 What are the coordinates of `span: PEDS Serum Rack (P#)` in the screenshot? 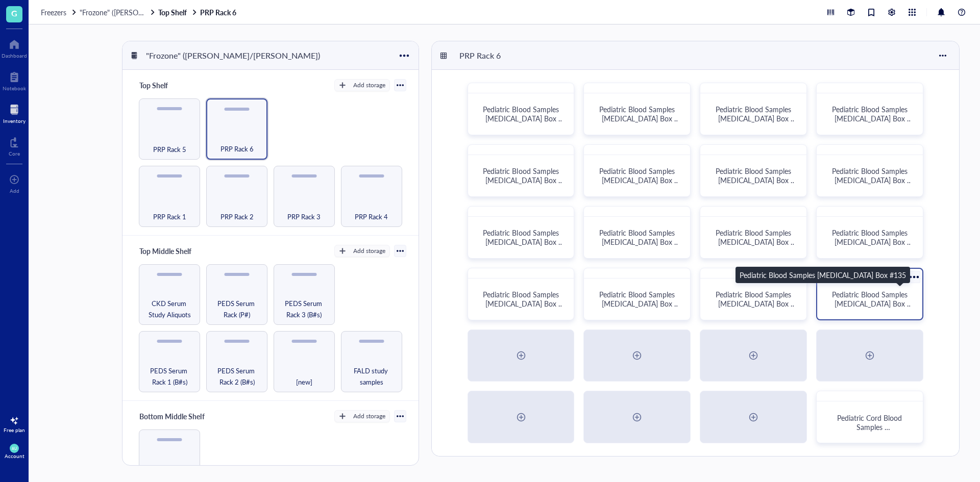 It's located at (237, 309).